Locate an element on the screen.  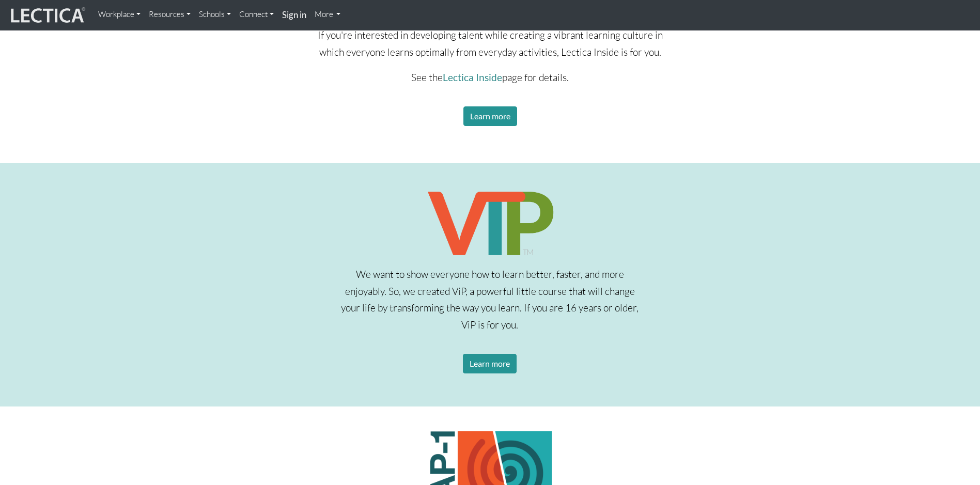
a: Sign in is located at coordinates (294, 15).